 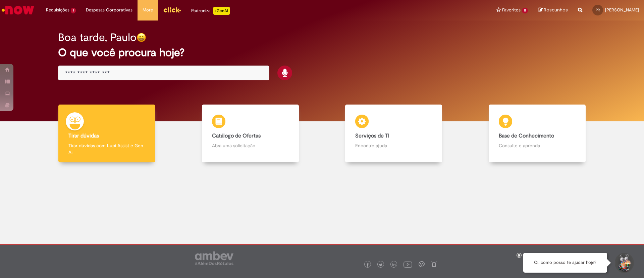 I want to click on span: PR, so click(x=598, y=9).